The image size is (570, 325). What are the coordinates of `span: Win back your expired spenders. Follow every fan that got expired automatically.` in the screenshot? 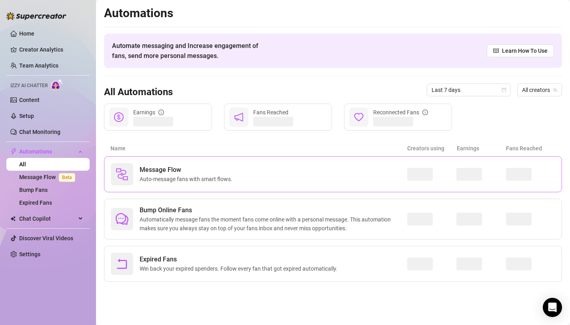 It's located at (240, 269).